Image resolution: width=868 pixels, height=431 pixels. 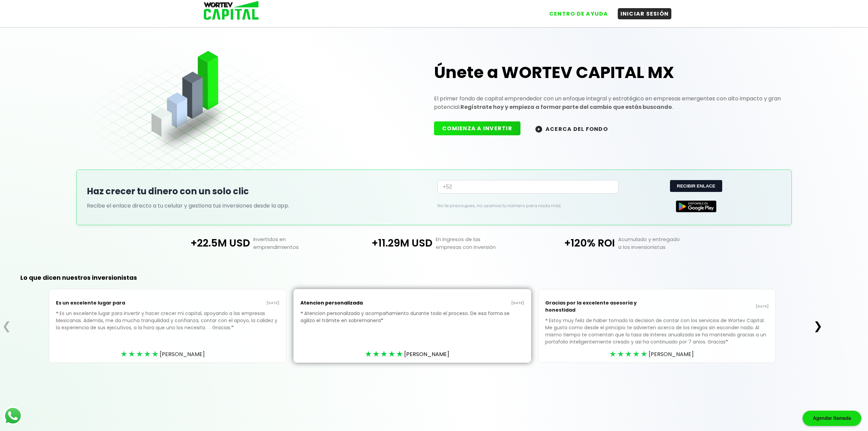 What do you see at coordinates (538, 129) in the screenshot?
I see `img: wortev-capital-acerca-del-fondo` at bounding box center [538, 129].